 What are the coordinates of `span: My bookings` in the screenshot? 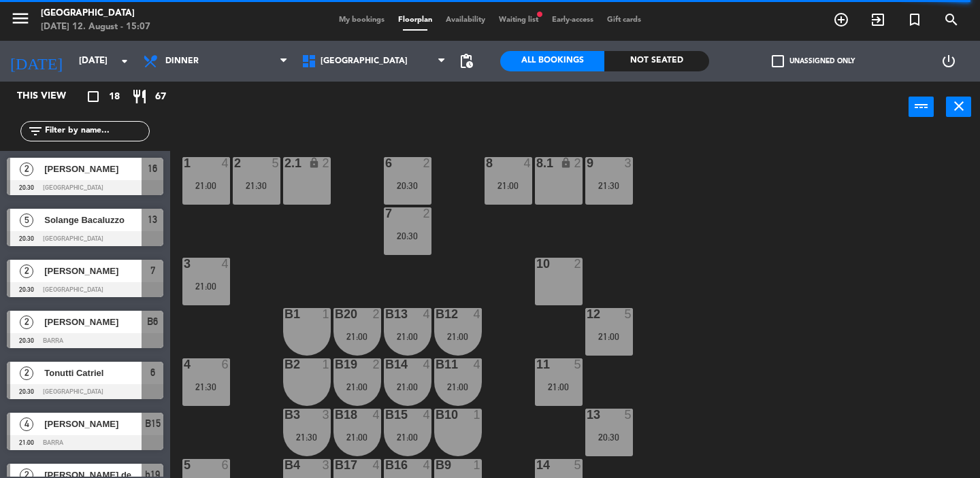 It's located at (361, 20).